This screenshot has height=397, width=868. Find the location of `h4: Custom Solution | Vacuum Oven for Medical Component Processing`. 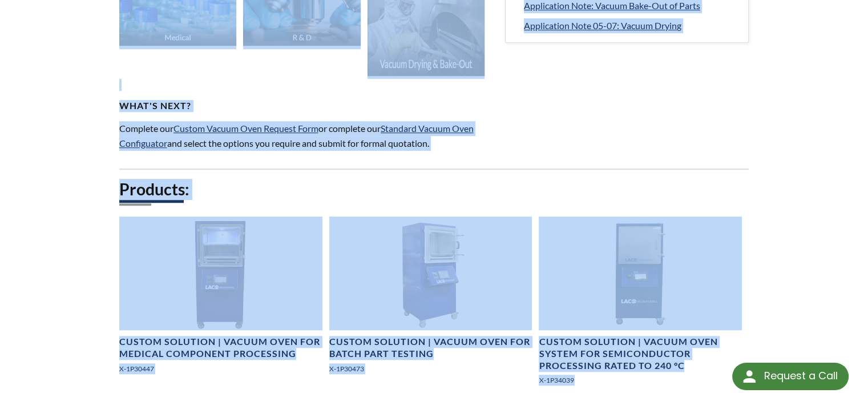

h4: Custom Solution | Vacuum Oven for Medical Component Processing is located at coordinates (221, 348).